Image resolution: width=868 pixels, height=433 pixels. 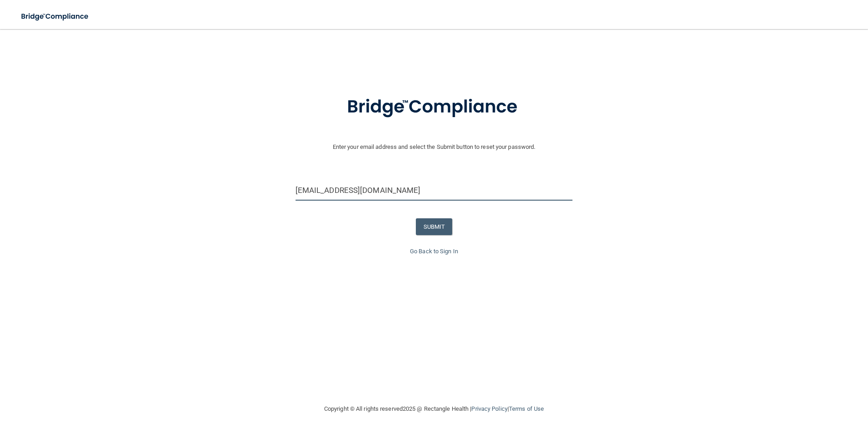 What do you see at coordinates (434, 409) in the screenshot?
I see `div: Copyright © All rights reserved 2025 @ Rectangle Health | |` at bounding box center [434, 409].